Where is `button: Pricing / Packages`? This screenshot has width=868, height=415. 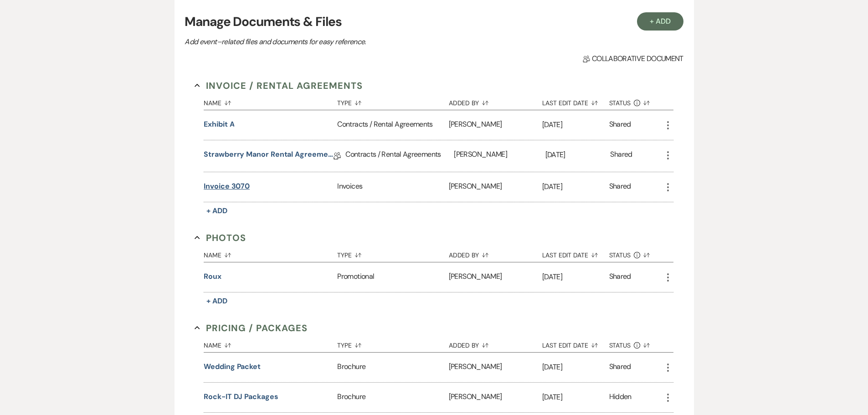
button: Pricing / Packages is located at coordinates (251, 328).